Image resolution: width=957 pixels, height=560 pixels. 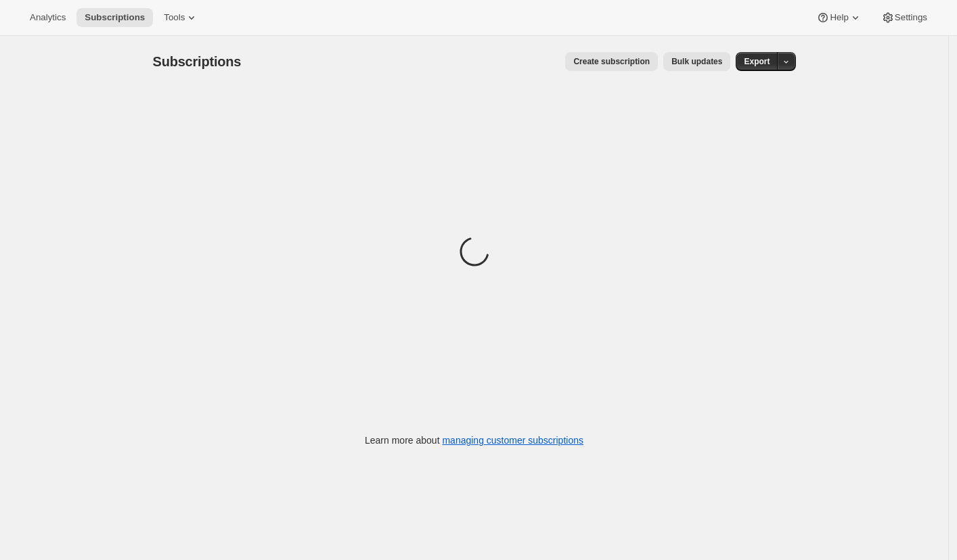 What do you see at coordinates (47, 17) in the screenshot?
I see `button: Analytics` at bounding box center [47, 17].